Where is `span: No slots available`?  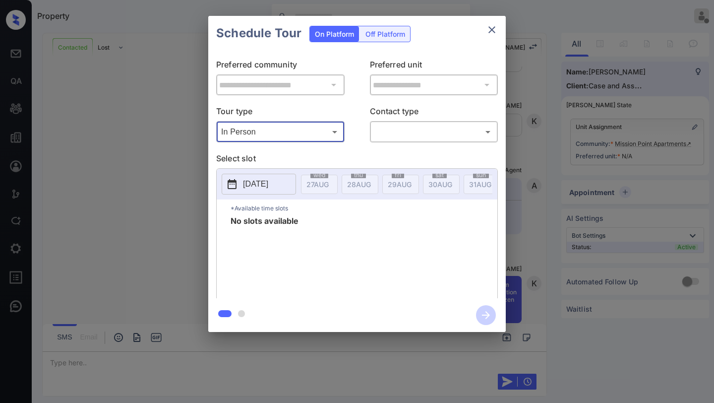
span: No slots available is located at coordinates (264, 257).